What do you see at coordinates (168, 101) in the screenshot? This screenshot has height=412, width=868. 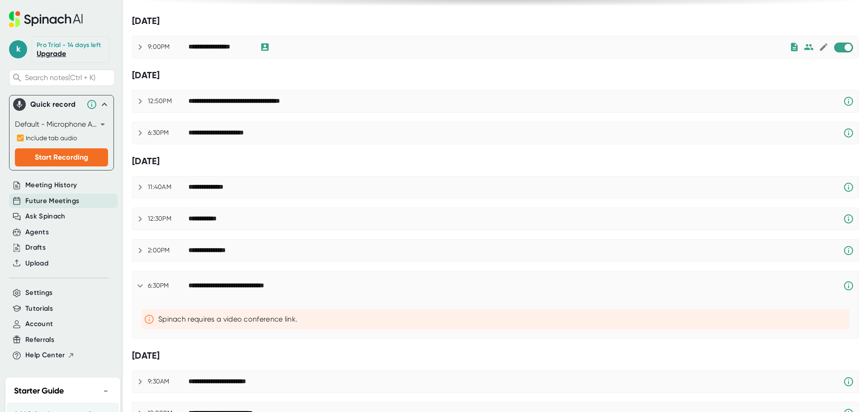 I see `div: 12:50PM` at bounding box center [168, 101].